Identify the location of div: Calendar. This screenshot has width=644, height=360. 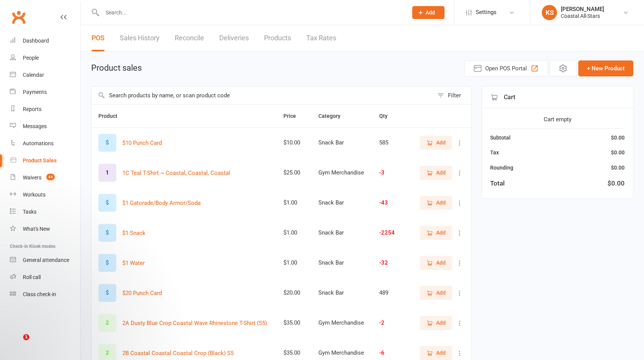
(34, 75).